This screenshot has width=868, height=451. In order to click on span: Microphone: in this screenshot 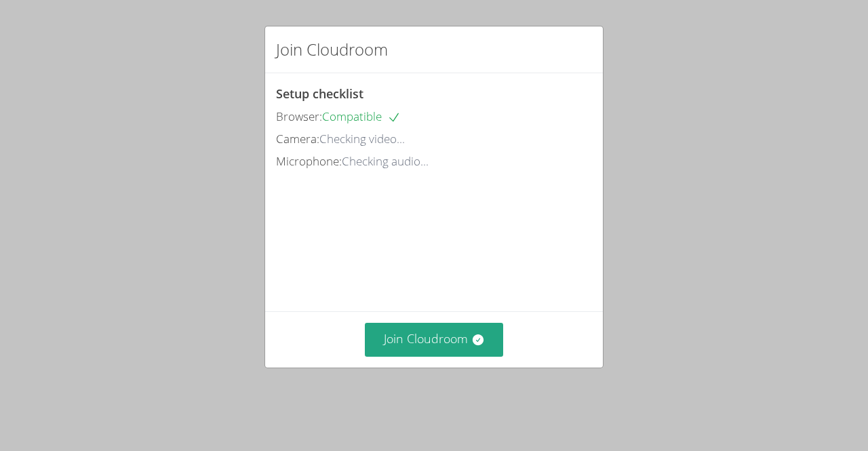, I will do `click(308, 161)`.